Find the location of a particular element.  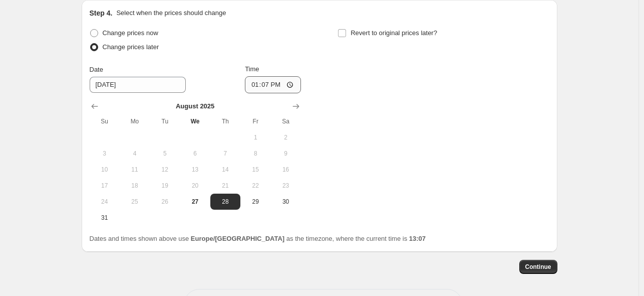

button: Sunday August 10 2025 is located at coordinates (104, 170).